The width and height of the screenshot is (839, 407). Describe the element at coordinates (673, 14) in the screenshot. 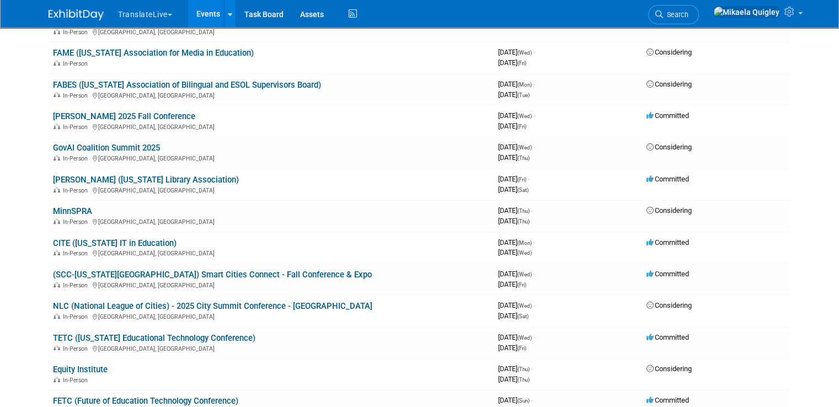

I see `a: Search` at that location.